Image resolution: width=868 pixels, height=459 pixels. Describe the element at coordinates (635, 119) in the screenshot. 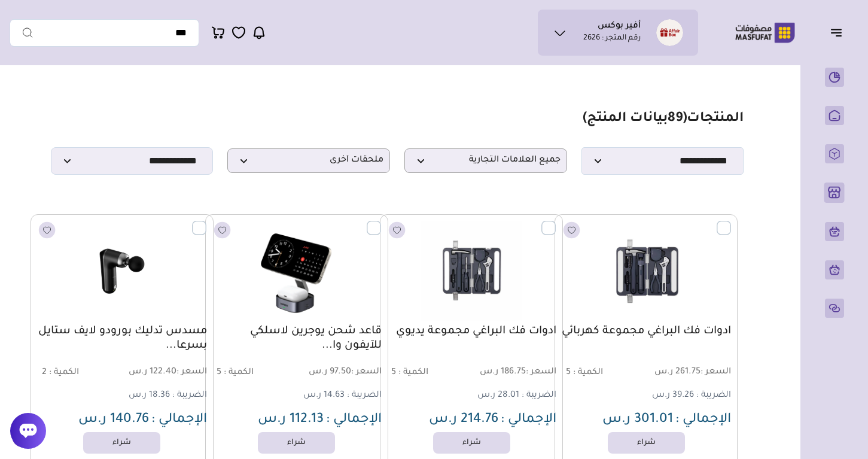

I see `span: ( بيانات المنتج)` at that location.